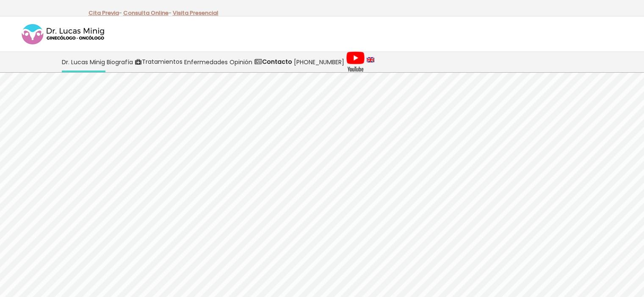 This screenshot has height=297, width=644. I want to click on img: language english, so click(370, 60).